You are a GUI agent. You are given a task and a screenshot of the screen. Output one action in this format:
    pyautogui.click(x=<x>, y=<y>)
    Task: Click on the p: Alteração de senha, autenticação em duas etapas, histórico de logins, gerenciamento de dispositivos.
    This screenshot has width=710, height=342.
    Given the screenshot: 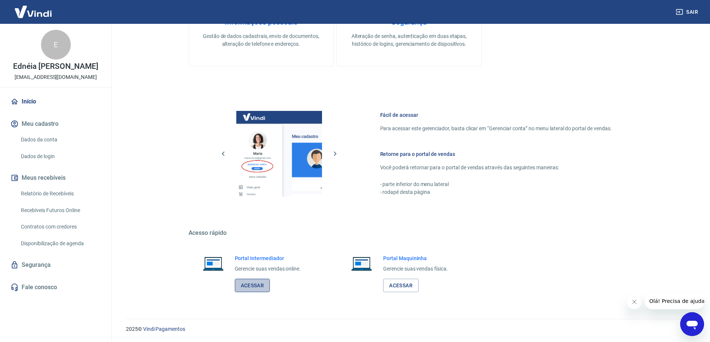 What is the action you would take?
    pyautogui.click(x=409, y=40)
    